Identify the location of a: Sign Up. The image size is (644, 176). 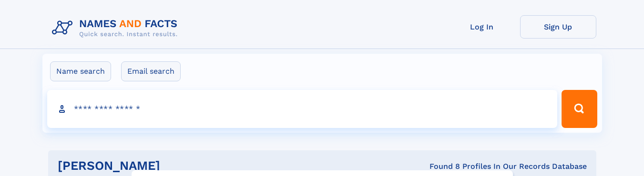
(559, 27).